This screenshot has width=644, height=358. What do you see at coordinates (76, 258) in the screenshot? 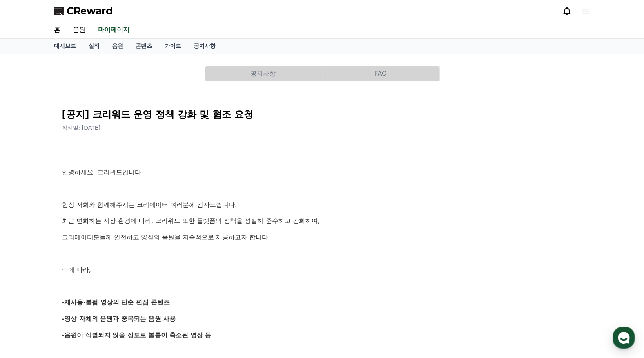
I see `a: 대화` at bounding box center [76, 258].